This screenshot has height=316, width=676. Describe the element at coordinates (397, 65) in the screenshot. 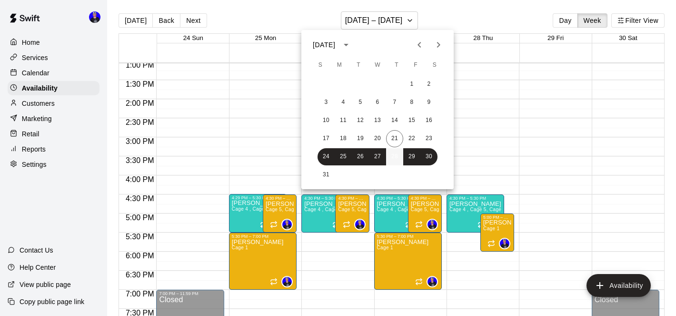

I see `span: Thursday` at that location.